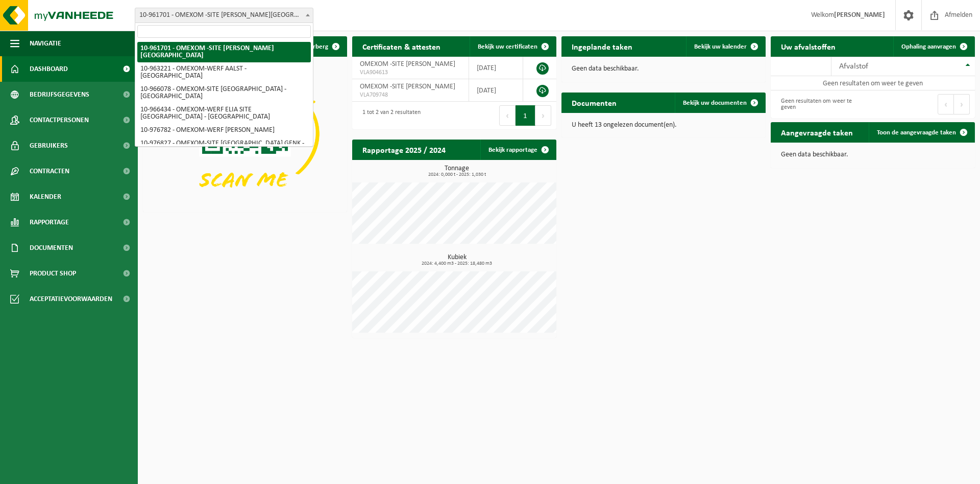  What do you see at coordinates (854, 66) in the screenshot?
I see `span: Afvalstof` at bounding box center [854, 66].